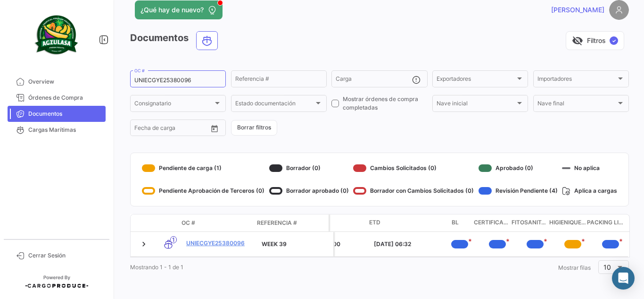 The image size is (644, 299). I want to click on datatable-header-cell: OC #, so click(216, 223).